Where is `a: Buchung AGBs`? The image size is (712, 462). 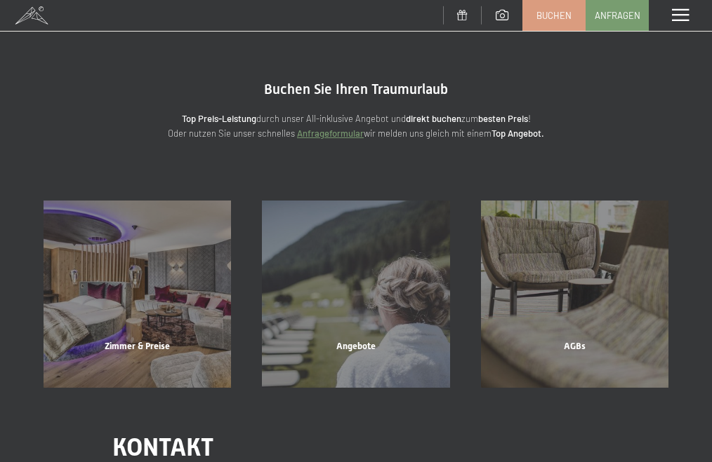 a: Buchung AGBs is located at coordinates (574, 294).